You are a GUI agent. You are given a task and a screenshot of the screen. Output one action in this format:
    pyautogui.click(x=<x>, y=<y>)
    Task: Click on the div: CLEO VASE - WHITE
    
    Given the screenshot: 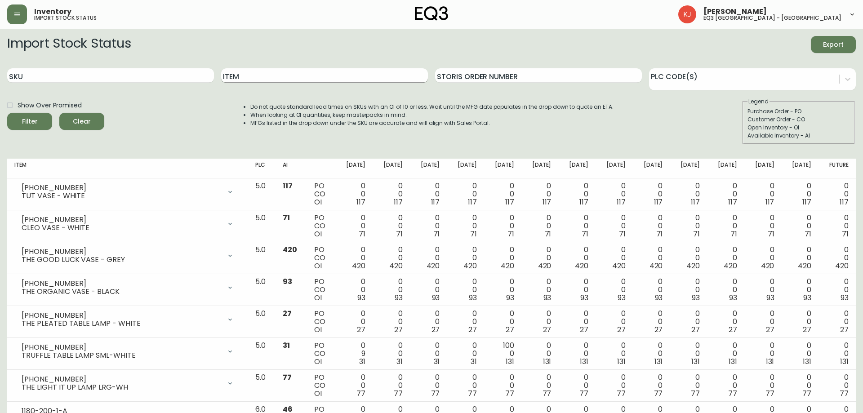 What is the action you would take?
    pyautogui.click(x=121, y=228)
    